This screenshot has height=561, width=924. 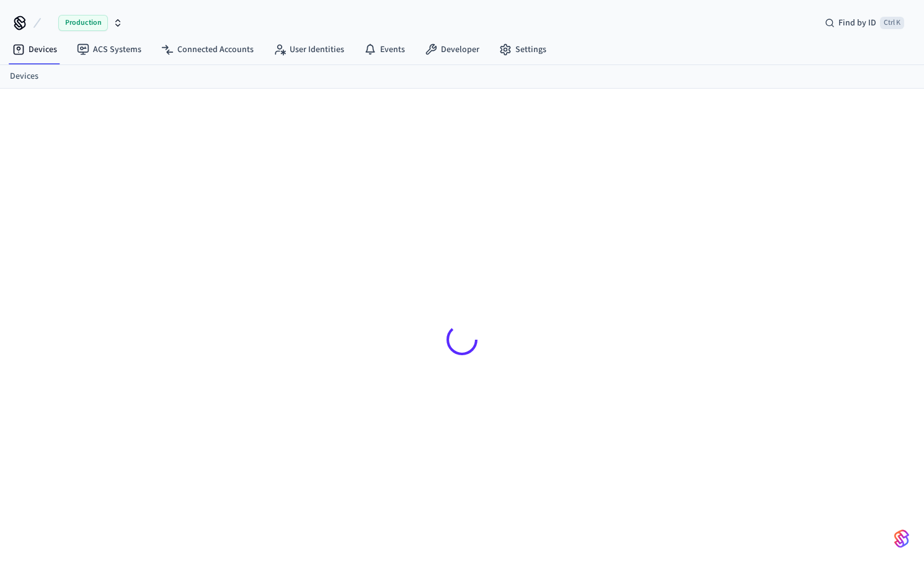 What do you see at coordinates (865, 23) in the screenshot?
I see `div: Find by IDCtrl K` at bounding box center [865, 23].